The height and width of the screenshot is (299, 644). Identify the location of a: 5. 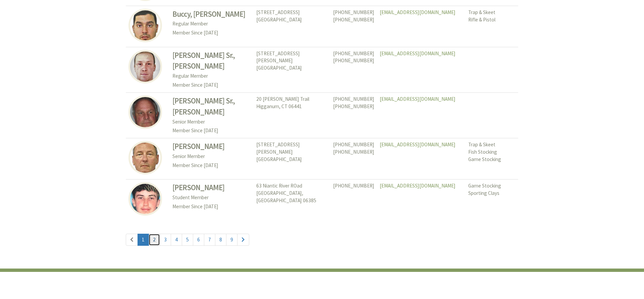
(187, 240).